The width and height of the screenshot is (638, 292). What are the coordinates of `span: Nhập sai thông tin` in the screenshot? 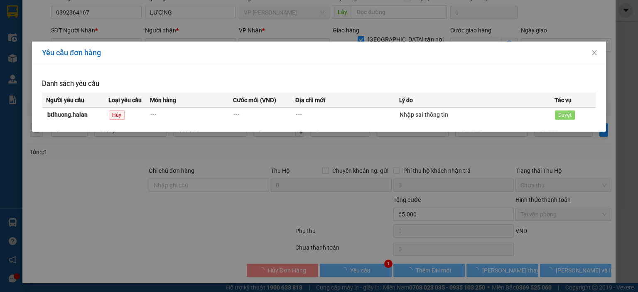 It's located at (424, 115).